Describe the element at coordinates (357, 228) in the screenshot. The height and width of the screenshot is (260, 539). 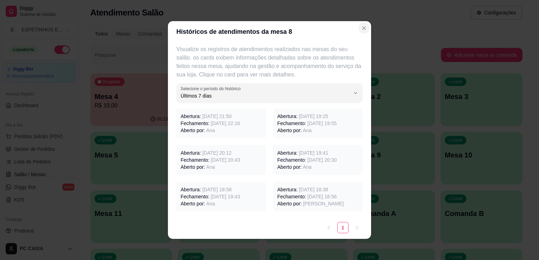
I see `span: right` at that location.